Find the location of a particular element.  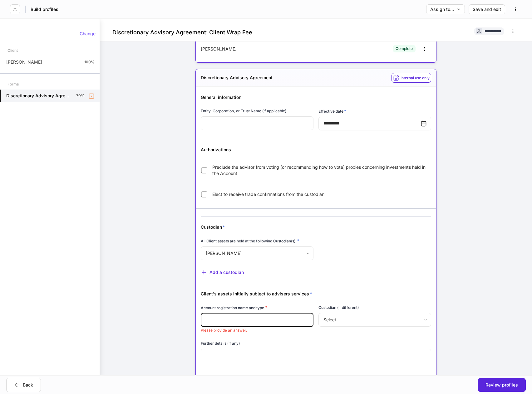

div: Back is located at coordinates (24, 386).